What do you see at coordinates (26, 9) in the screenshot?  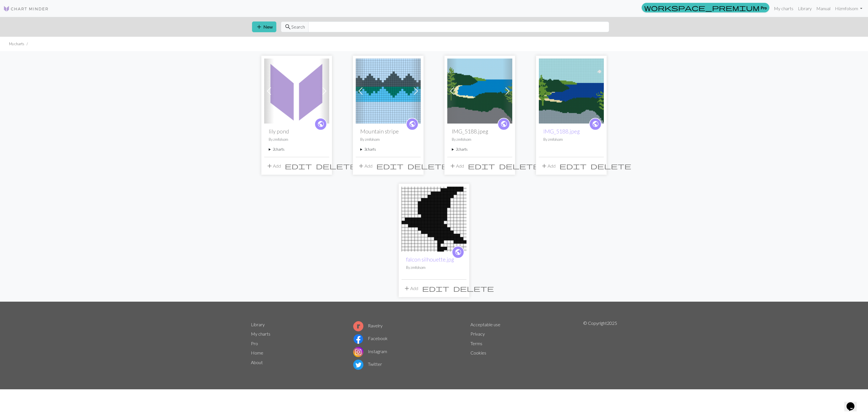 I see `img: Logo` at bounding box center [26, 9].